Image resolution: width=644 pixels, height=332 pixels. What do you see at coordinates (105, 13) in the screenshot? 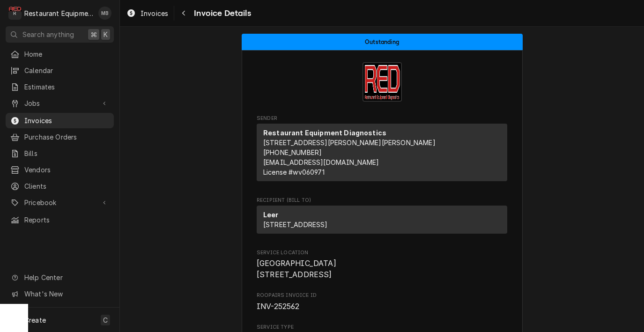
I see `div: MB` at bounding box center [105, 13].